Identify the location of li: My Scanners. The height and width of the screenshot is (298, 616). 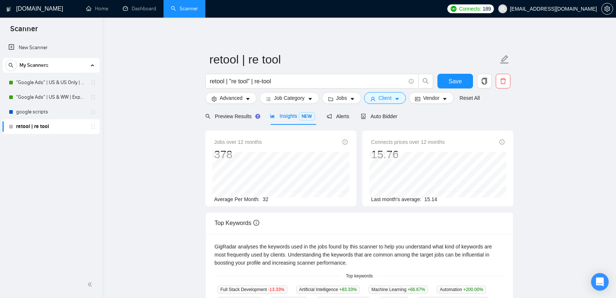
(51, 96).